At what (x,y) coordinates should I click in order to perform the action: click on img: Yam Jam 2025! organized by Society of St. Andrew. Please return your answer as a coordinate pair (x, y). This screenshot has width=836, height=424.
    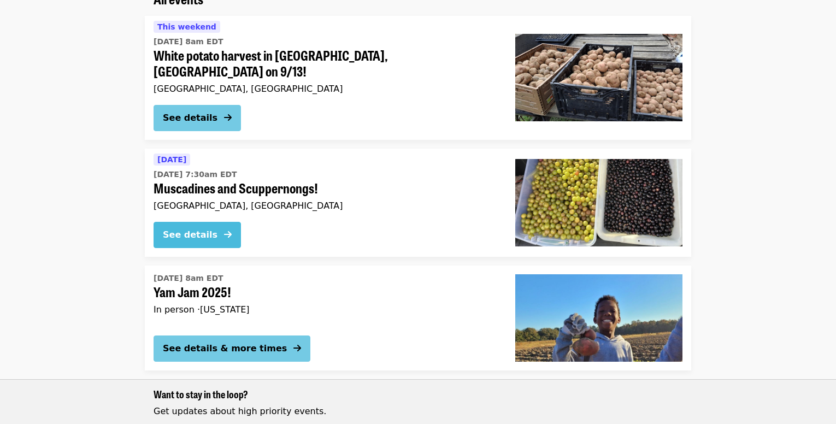
    Looking at the image, I should click on (599, 318).